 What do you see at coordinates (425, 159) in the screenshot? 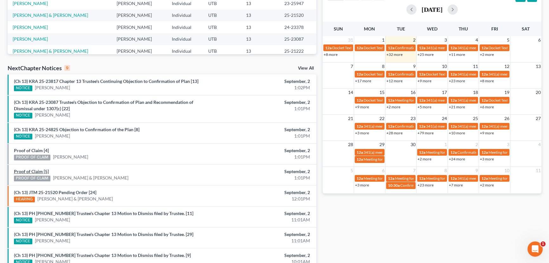
I see `a: +2 more` at bounding box center [425, 159].